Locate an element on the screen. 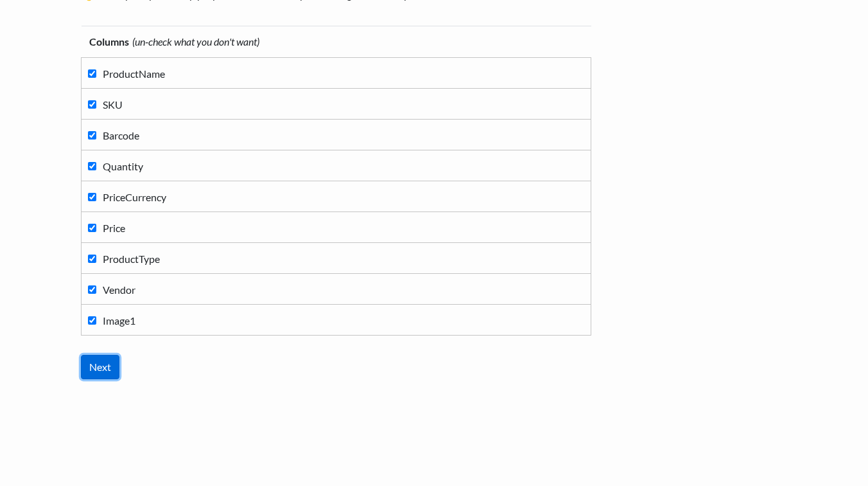 The width and height of the screenshot is (868, 486). input: PriceCurrency is located at coordinates (92, 197).